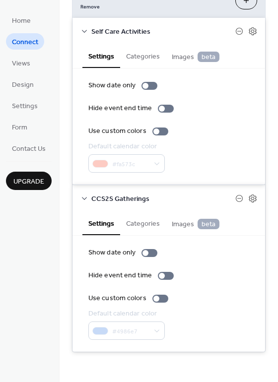  What do you see at coordinates (21, 63) in the screenshot?
I see `a: Views` at bounding box center [21, 63].